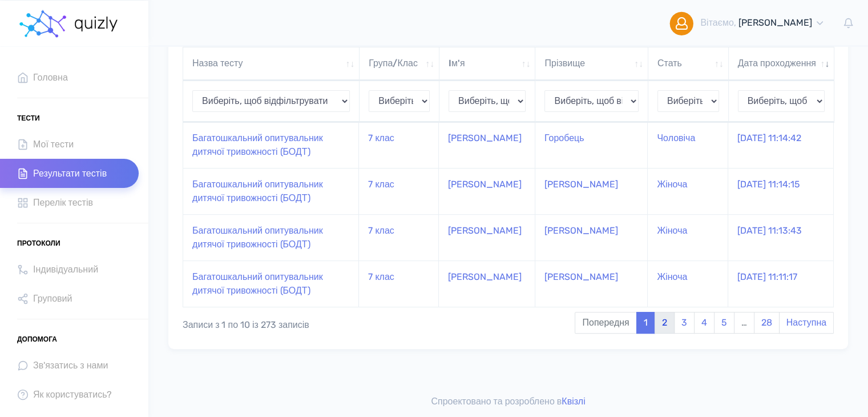  Describe the element at coordinates (704, 323) in the screenshot. I see `a: 4` at that location.